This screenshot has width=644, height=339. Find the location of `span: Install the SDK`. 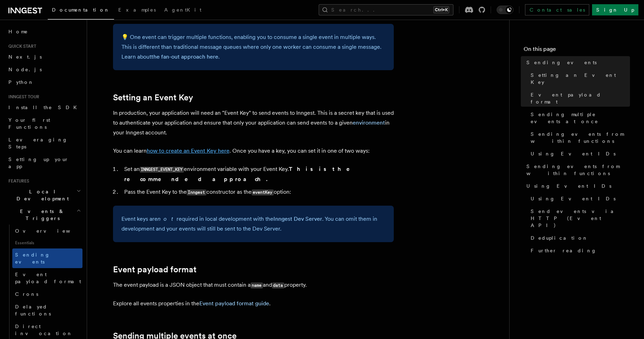

span: Install the SDK is located at coordinates (45, 107).